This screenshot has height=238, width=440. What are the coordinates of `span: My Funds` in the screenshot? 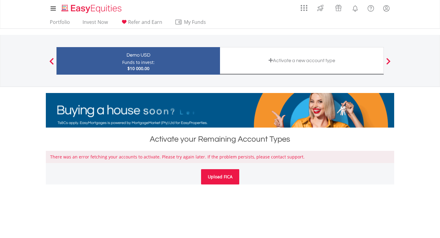 It's located at (195, 22).